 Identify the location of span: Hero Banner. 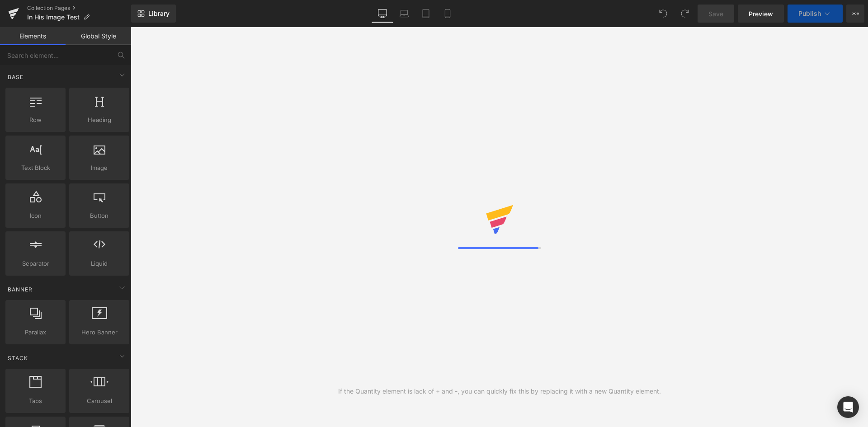
(99, 332).